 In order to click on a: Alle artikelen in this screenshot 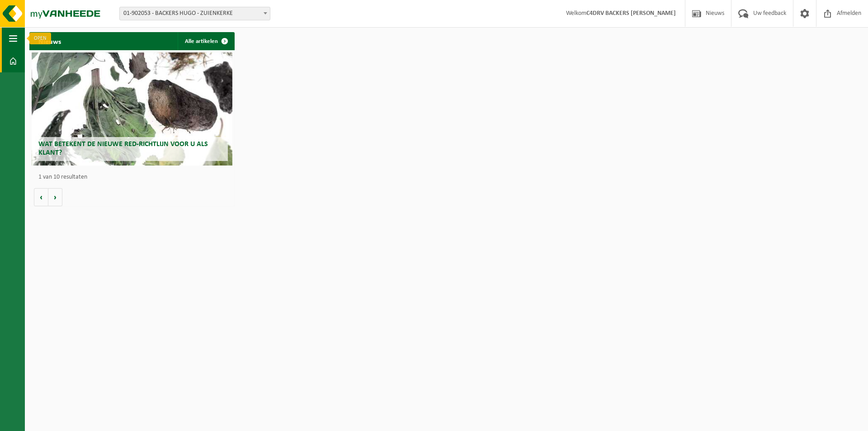, I will do `click(206, 41)`.